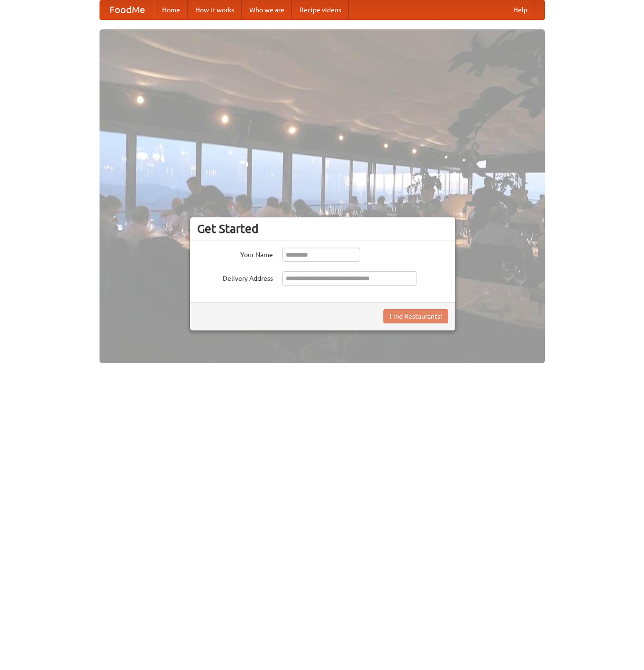  What do you see at coordinates (171, 10) in the screenshot?
I see `a: Home` at bounding box center [171, 10].